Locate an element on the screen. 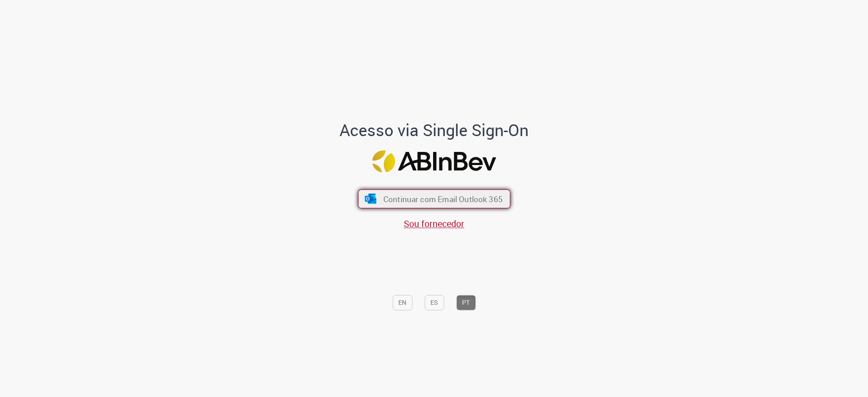 This screenshot has height=397, width=868. button: PT is located at coordinates (466, 303).